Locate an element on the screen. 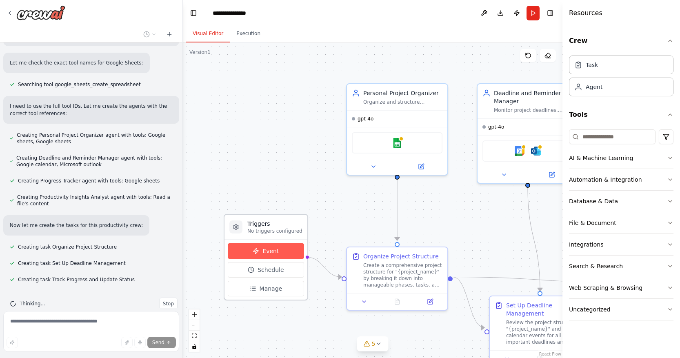 The image size is (680, 358). span: Creating task Track Progress and Update Status is located at coordinates (76, 279).